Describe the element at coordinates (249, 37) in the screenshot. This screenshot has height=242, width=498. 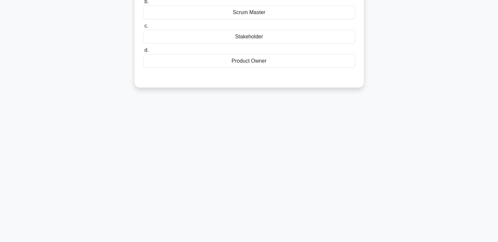
I see `div: Stakeholder` at that location.